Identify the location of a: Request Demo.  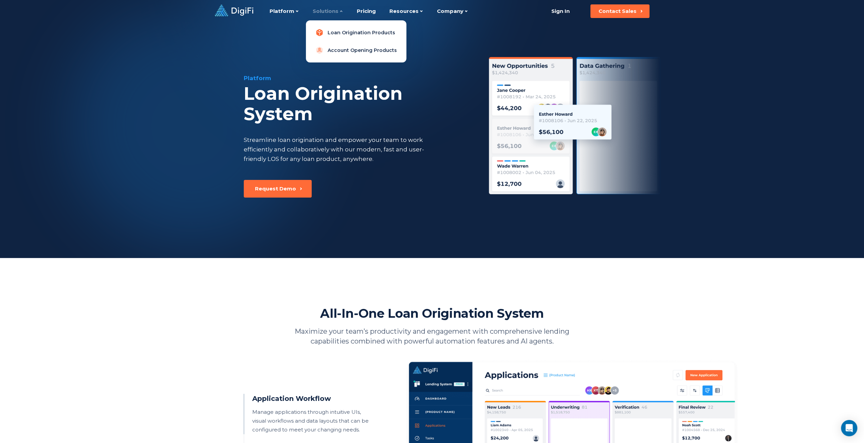
(278, 189).